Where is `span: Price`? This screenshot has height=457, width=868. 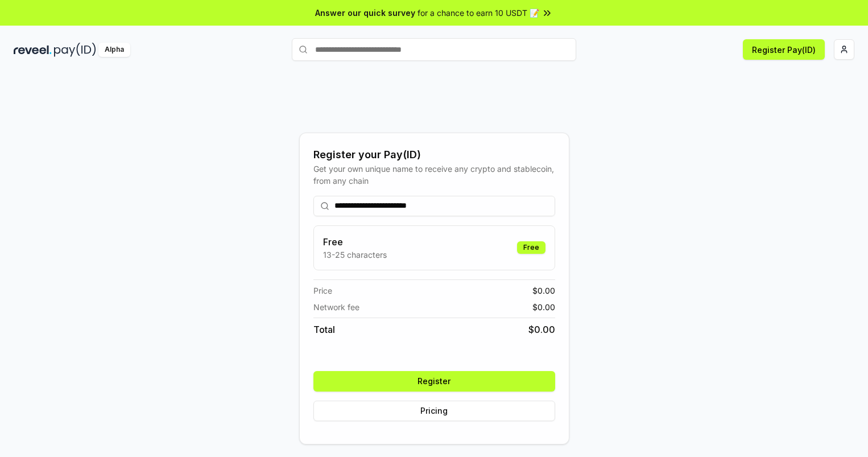 span: Price is located at coordinates (323, 290).